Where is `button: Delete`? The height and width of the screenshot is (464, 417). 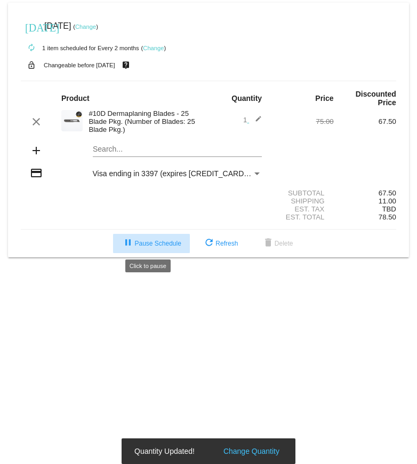
button: Delete is located at coordinates (278, 243).